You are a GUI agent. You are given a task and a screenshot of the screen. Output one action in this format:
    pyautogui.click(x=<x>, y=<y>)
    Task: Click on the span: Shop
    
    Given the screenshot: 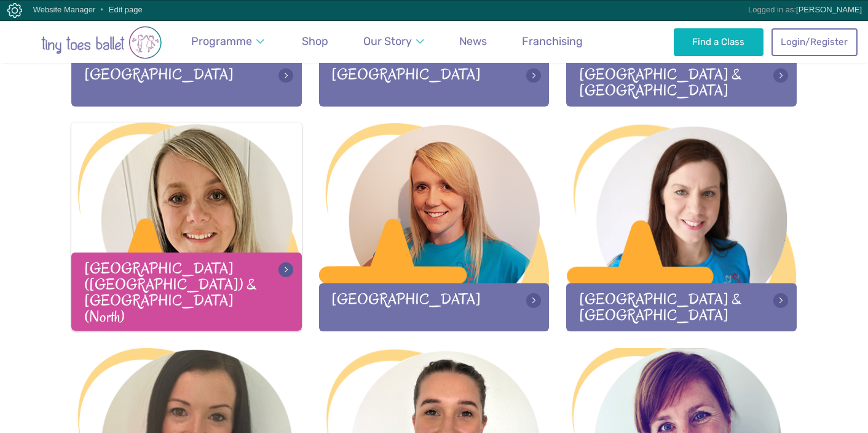 What is the action you would take?
    pyautogui.click(x=315, y=41)
    